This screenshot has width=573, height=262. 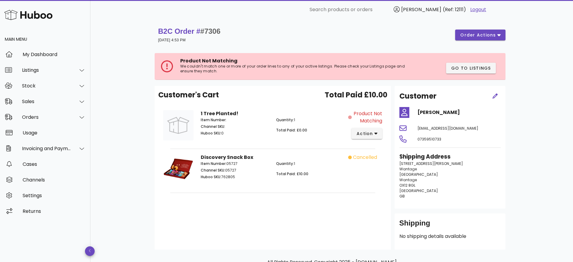 I want to click on span: Customer's Cart, so click(x=188, y=95).